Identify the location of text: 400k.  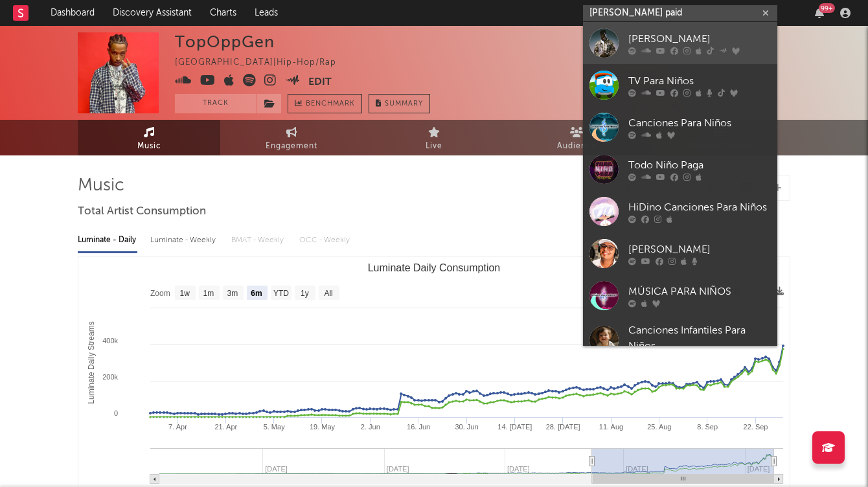
(111, 340).